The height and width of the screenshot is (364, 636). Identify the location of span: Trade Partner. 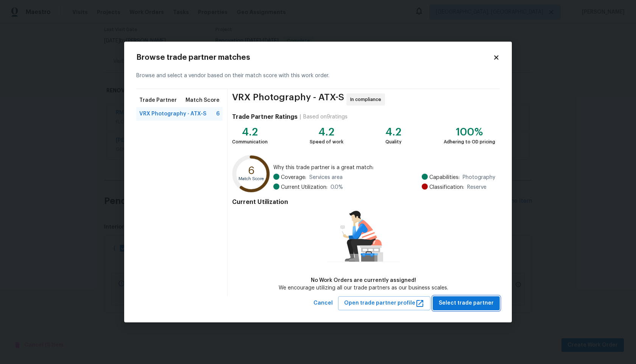
(158, 100).